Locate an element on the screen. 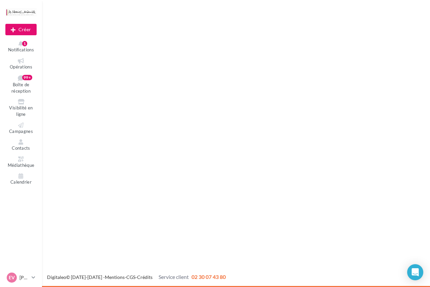 Image resolution: width=430 pixels, height=287 pixels. button: Créer is located at coordinates (21, 30).